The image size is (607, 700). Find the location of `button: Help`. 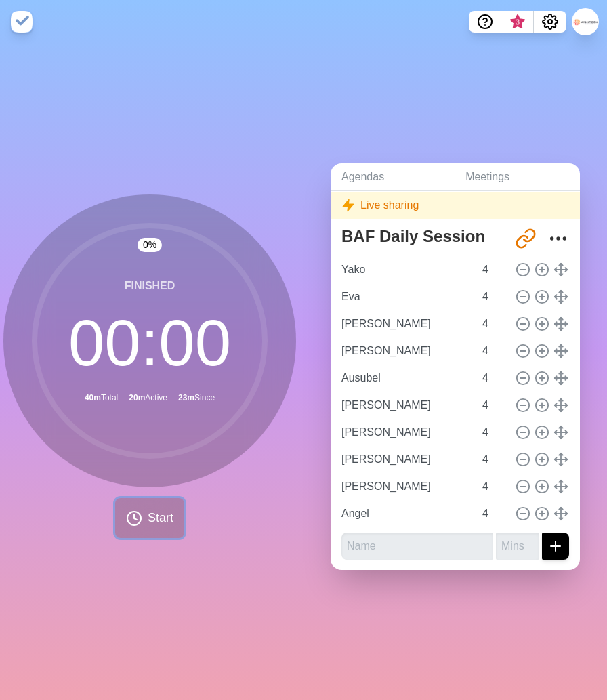

button: Help is located at coordinates (485, 21).